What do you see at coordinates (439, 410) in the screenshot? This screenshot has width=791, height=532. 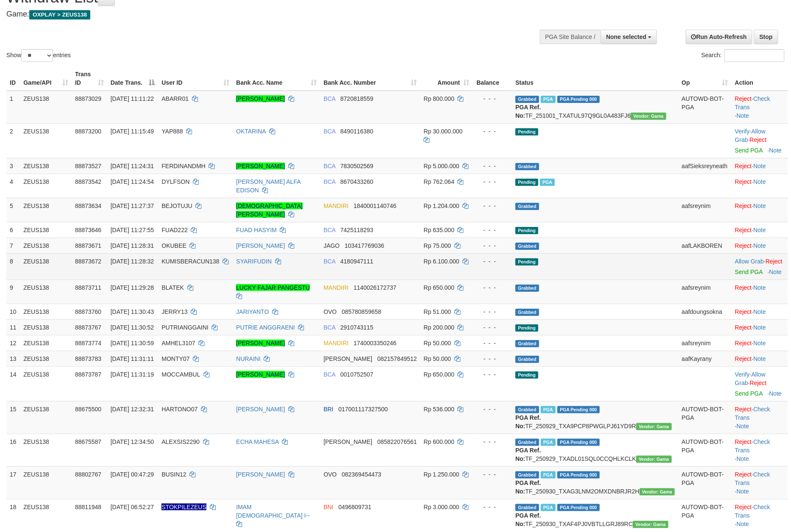 I see `span: Rp 536.000` at bounding box center [439, 410].